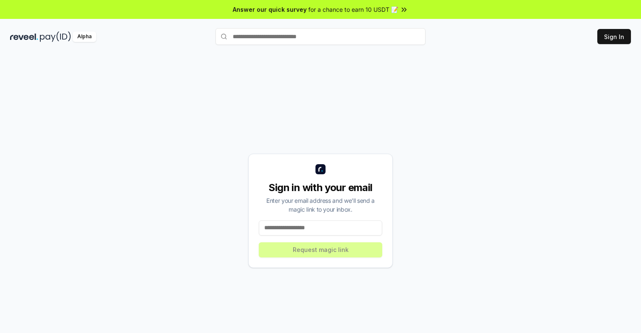  I want to click on button: Sign In, so click(614, 37).